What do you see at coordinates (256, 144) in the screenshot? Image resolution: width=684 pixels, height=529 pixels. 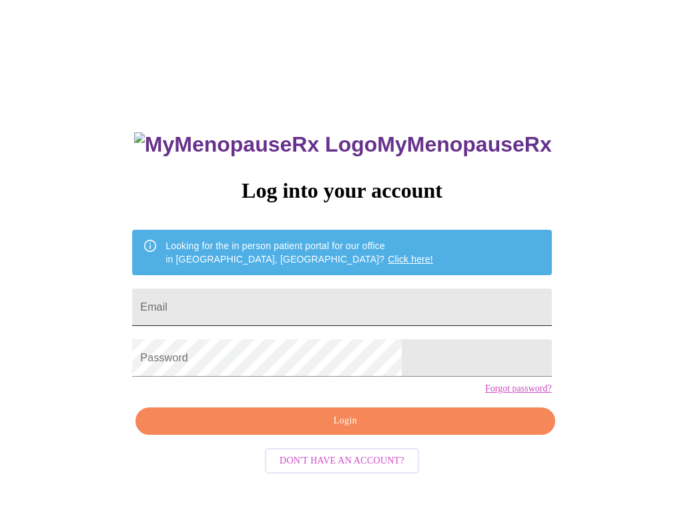 I see `img: MyMenopauseRx Logo` at bounding box center [256, 144].